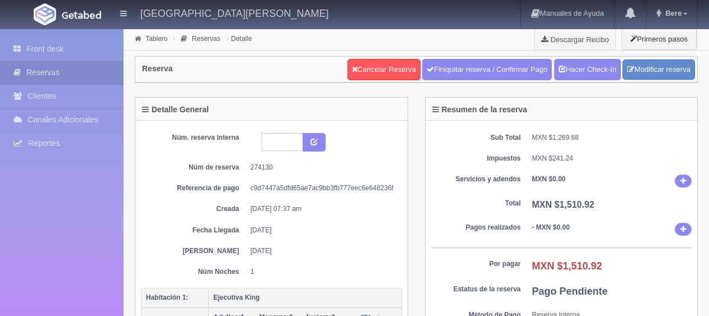 The image size is (709, 316). I want to click on th: Ejecutiva King, so click(305, 297).